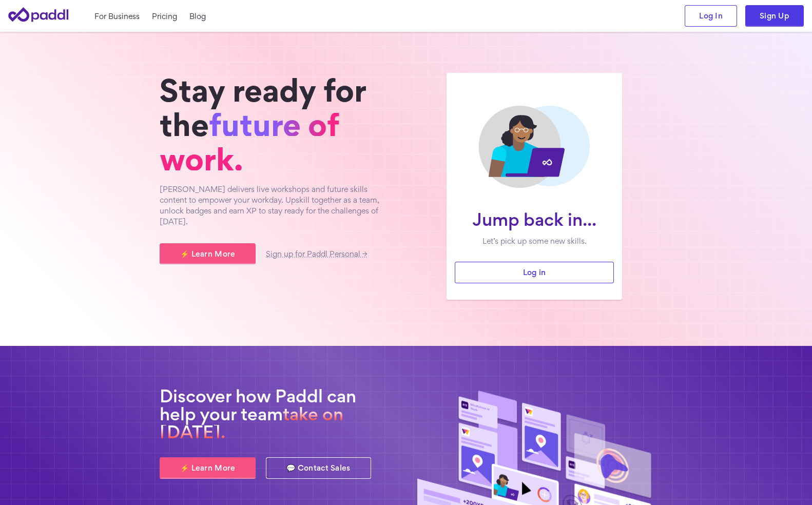 This screenshot has width=812, height=505. What do you see at coordinates (278, 414) in the screenshot?
I see `h2: Discover how Paddl can help your team` at bounding box center [278, 414].